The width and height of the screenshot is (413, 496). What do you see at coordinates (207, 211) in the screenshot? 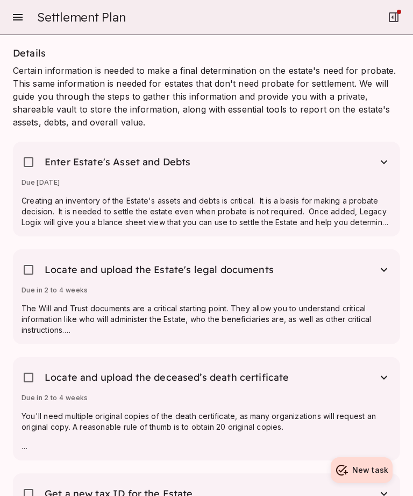
I see `p: Creating an inventory of the Estate's assets and debts is critical. It is a basis for making a pr...` at bounding box center [207, 211].